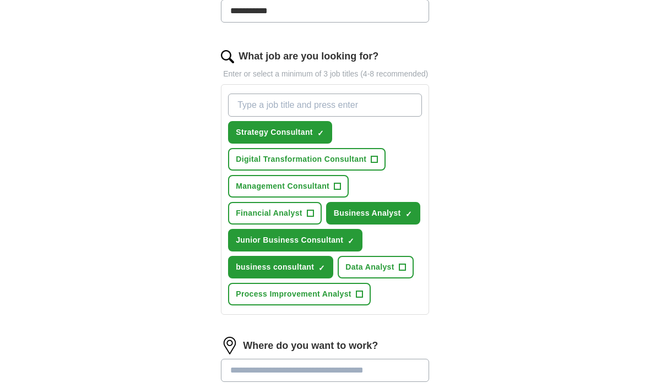 This screenshot has width=650, height=383. Describe the element at coordinates (288, 186) in the screenshot. I see `button: Management Consultant` at that location.